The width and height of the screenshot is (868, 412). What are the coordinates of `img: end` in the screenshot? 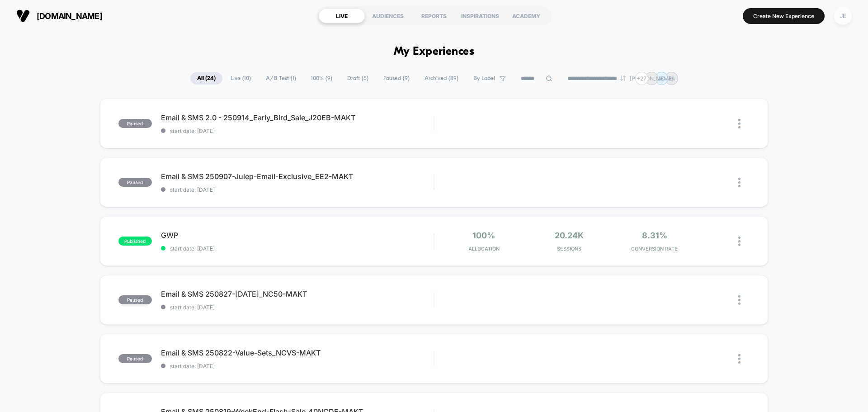 It's located at (623, 78).